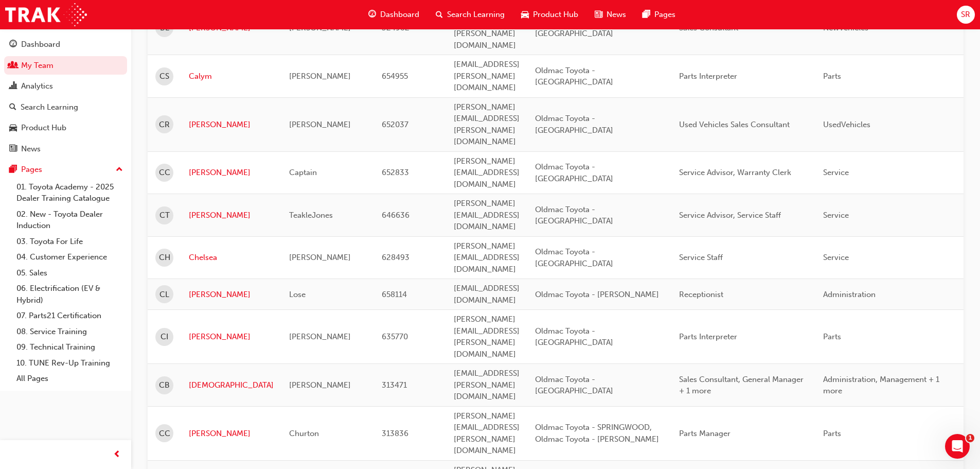 This screenshot has height=469, width=980. Describe the element at coordinates (395, 173) in the screenshot. I see `span: 652833` at that location.